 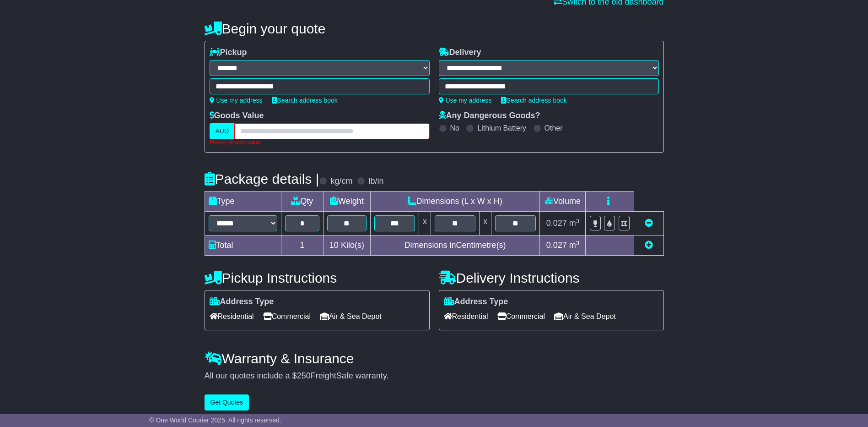 What do you see at coordinates (236, 116) in the screenshot?
I see `label: Goods Value` at bounding box center [236, 116].